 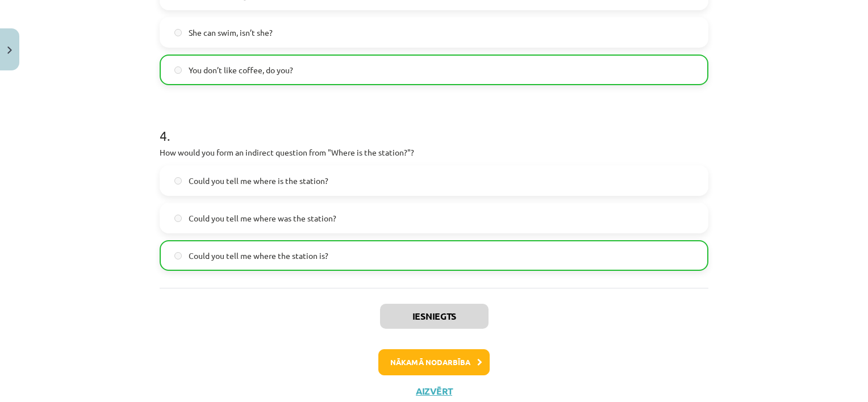 What do you see at coordinates (259, 256) in the screenshot?
I see `span: Could you tell me where the station is?` at bounding box center [259, 256].